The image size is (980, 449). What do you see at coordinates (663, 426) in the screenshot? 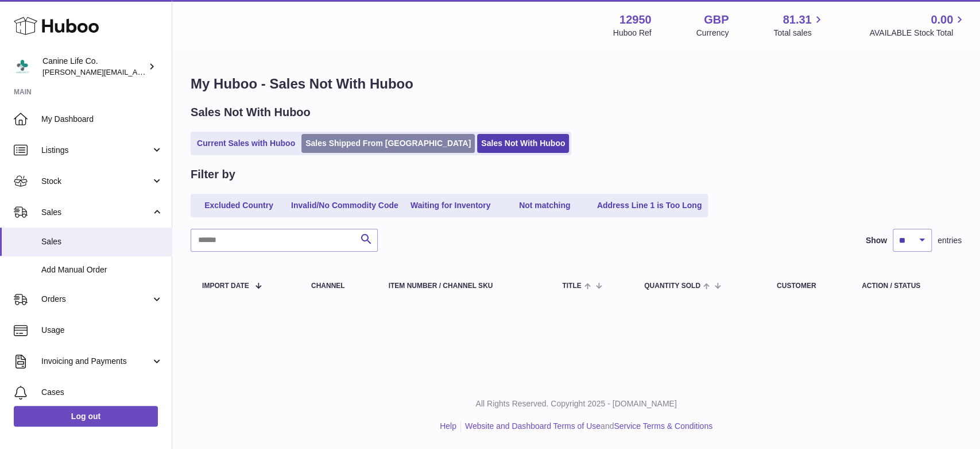
I see `a: Service Terms & Conditions` at bounding box center [663, 426].